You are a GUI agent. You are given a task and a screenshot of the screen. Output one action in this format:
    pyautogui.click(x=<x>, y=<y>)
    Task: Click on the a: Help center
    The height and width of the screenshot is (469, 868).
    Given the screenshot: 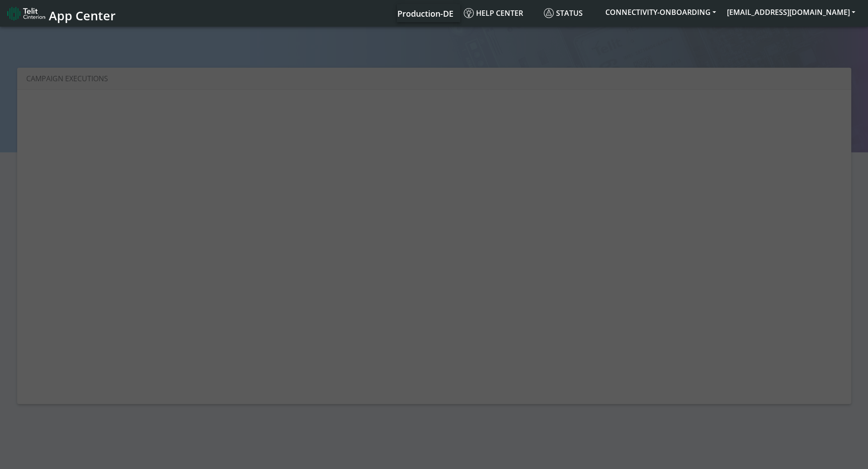 What is the action you would take?
    pyautogui.click(x=500, y=13)
    